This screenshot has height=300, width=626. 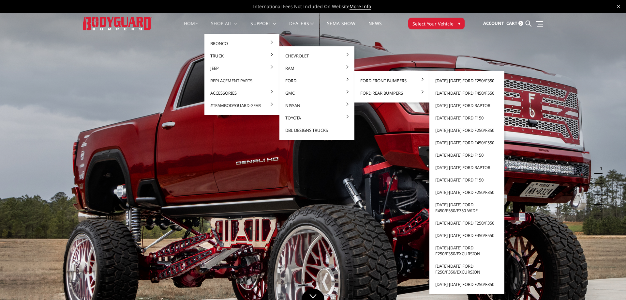 What do you see at coordinates (599, 179) in the screenshot?
I see `button: 2 of 5` at bounding box center [599, 179].